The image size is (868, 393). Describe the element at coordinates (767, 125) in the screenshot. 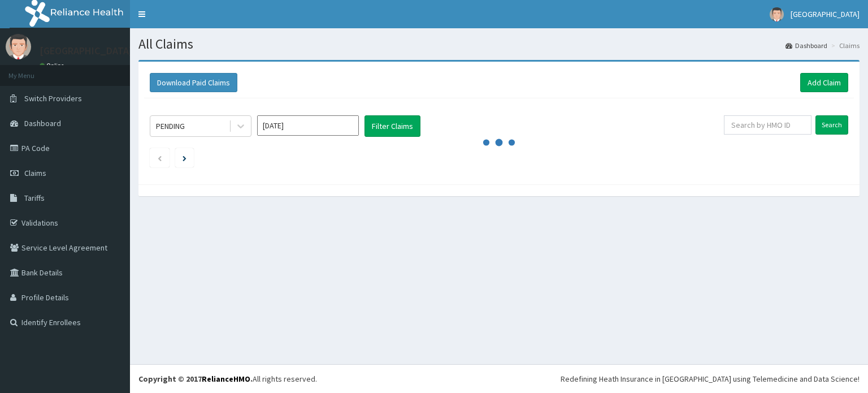

I see `input: Search by HMO ID` at that location.